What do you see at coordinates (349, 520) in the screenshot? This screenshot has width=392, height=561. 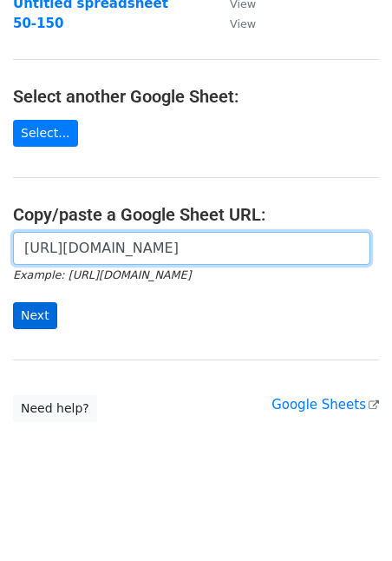 I see `div: Chat Widget` at bounding box center [349, 520].